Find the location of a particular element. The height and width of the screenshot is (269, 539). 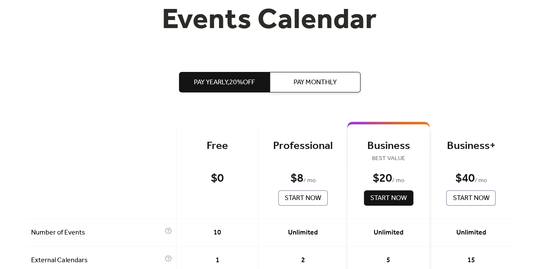

span: 15 is located at coordinates (471, 261).